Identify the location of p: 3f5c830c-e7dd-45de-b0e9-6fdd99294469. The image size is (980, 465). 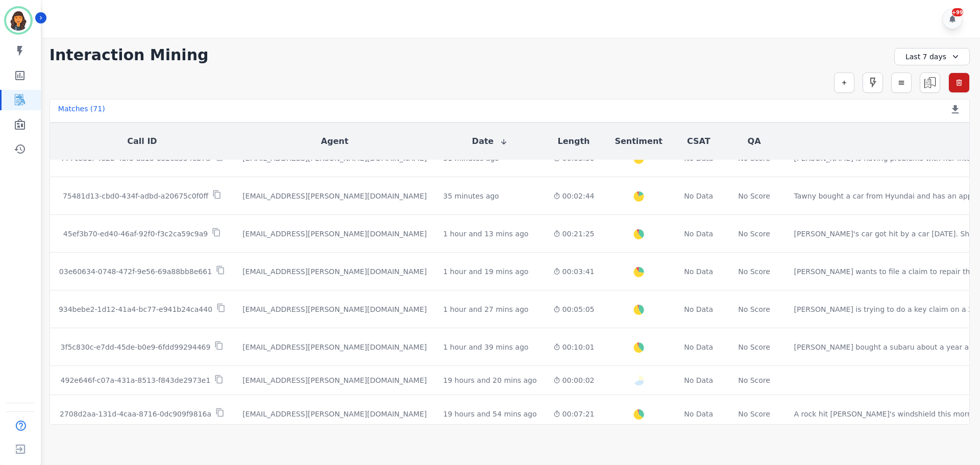
(136, 347).